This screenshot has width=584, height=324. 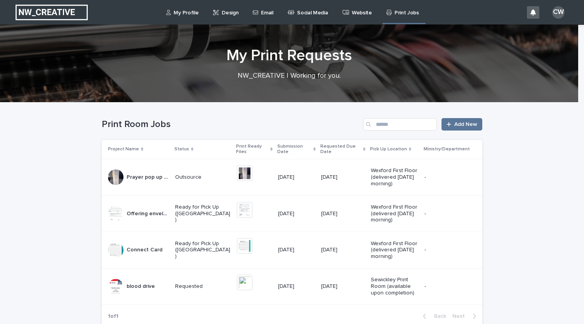 What do you see at coordinates (395, 286) in the screenshot?
I see `p: Sewickley Print Room (available upon completion)` at bounding box center [395, 286].